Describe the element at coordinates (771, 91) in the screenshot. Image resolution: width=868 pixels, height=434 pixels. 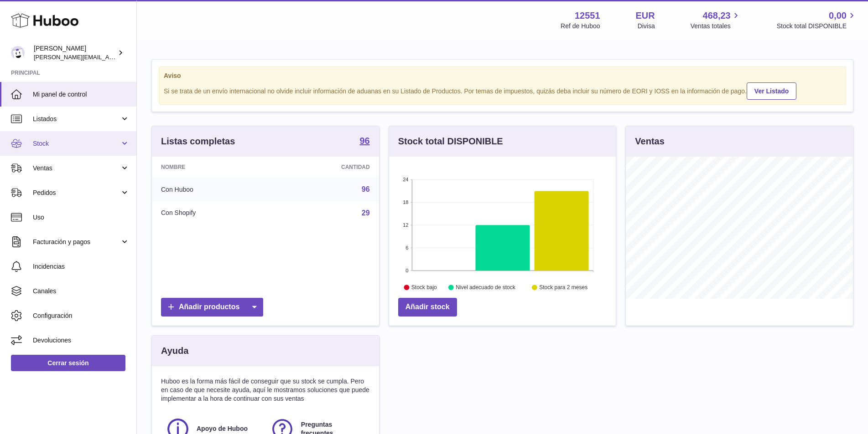
I see `a: Ver Listado` at that location.